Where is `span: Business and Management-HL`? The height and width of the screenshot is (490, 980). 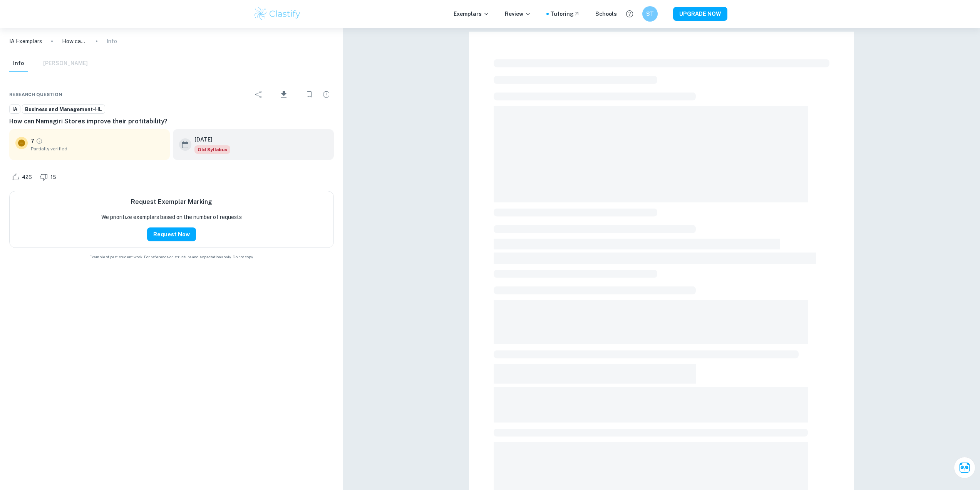
span: Business and Management-HL is located at coordinates (63, 109).